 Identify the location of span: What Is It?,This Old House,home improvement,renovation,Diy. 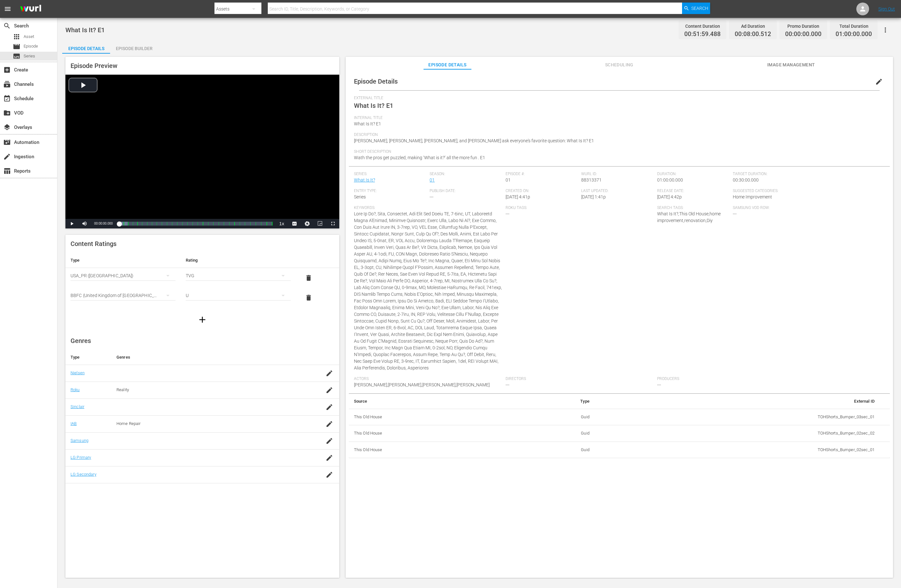
(689, 217).